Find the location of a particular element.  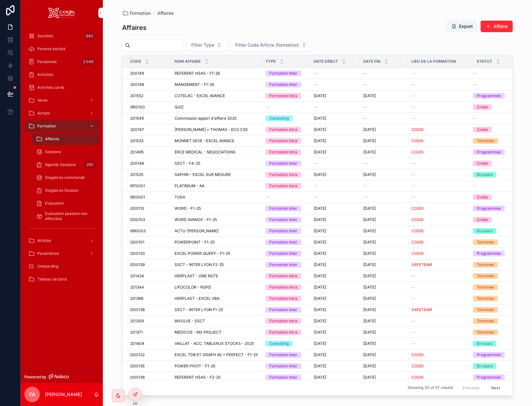

span: POWERPOINT - F1-25 is located at coordinates (195, 242).